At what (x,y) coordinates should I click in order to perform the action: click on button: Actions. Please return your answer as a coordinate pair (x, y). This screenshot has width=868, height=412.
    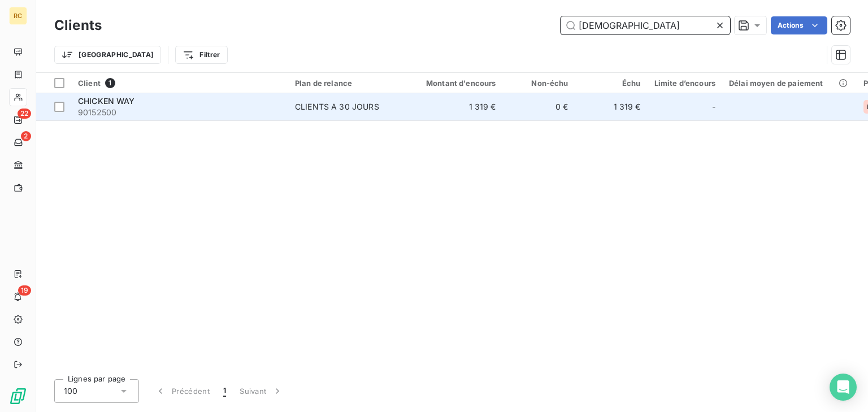
    Looking at the image, I should click on (799, 25).